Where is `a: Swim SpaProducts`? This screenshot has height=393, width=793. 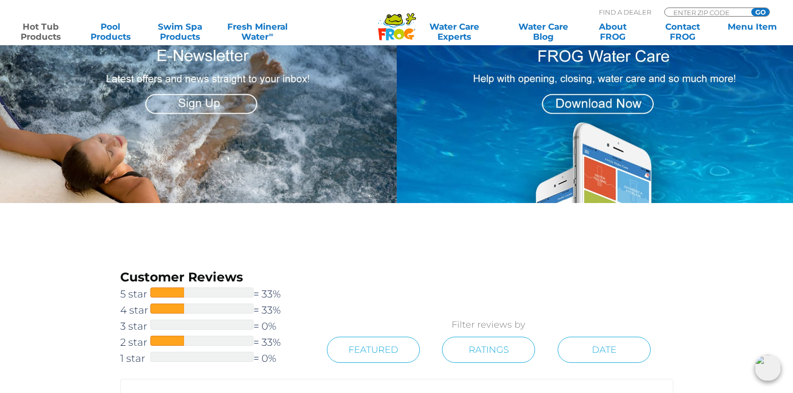
a: Swim SpaProducts is located at coordinates (180, 32).